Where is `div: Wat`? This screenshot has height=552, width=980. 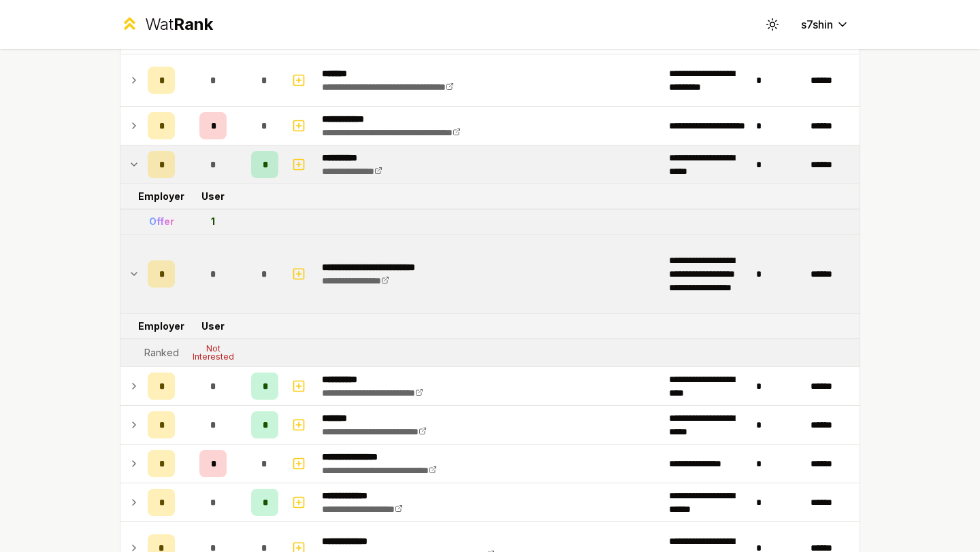
div: Wat is located at coordinates (179, 24).